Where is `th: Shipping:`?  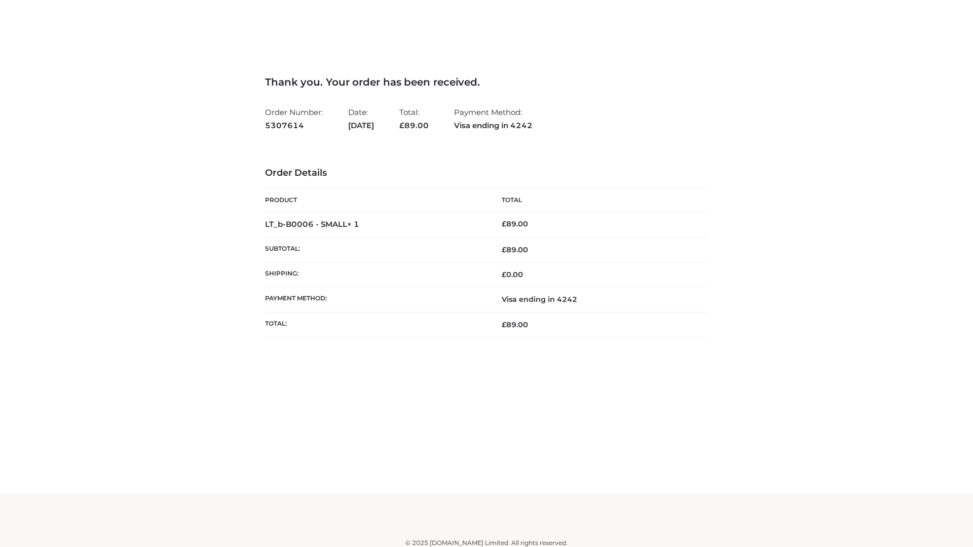 th: Shipping: is located at coordinates (376, 275).